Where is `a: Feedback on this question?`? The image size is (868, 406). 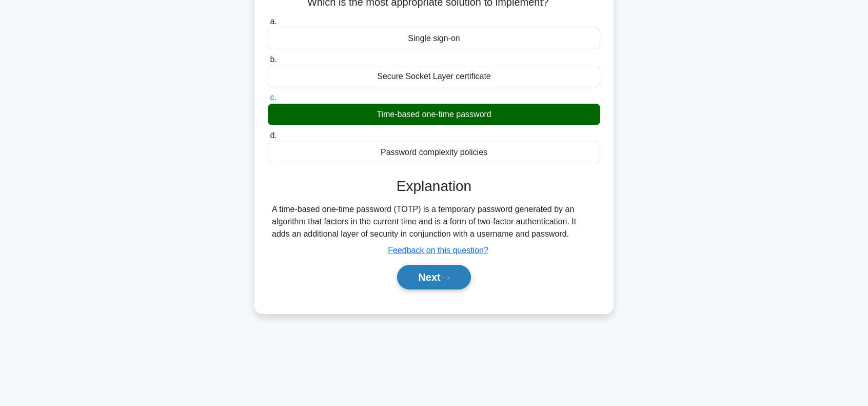
a: Feedback on this question? is located at coordinates (438, 250).